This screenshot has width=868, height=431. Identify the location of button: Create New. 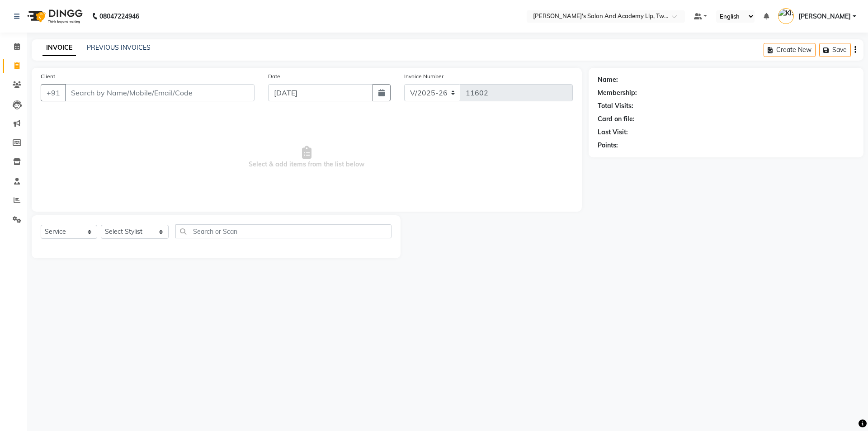
(790, 50).